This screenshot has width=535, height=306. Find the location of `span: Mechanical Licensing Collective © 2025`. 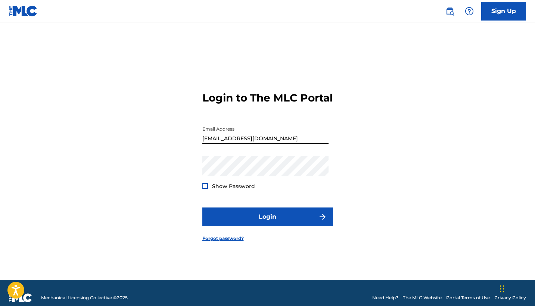

span: Mechanical Licensing Collective © 2025 is located at coordinates (84, 298).